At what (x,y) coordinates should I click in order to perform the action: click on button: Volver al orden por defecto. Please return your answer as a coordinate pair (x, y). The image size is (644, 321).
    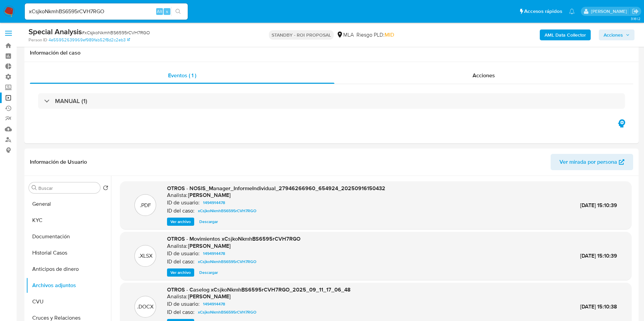
    Looking at the image, I should click on (105, 189).